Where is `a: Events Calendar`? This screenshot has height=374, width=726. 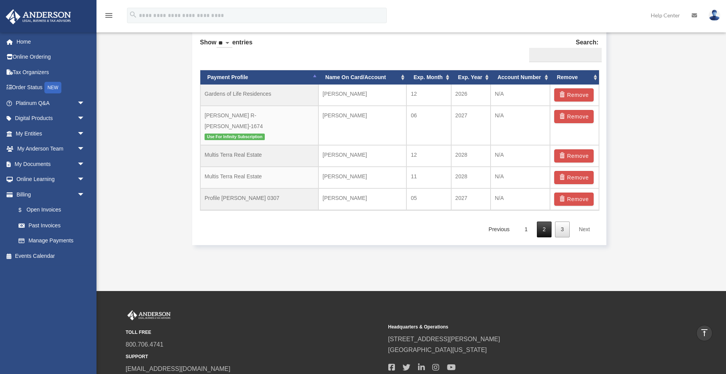
a: Events Calendar is located at coordinates (51, 256).